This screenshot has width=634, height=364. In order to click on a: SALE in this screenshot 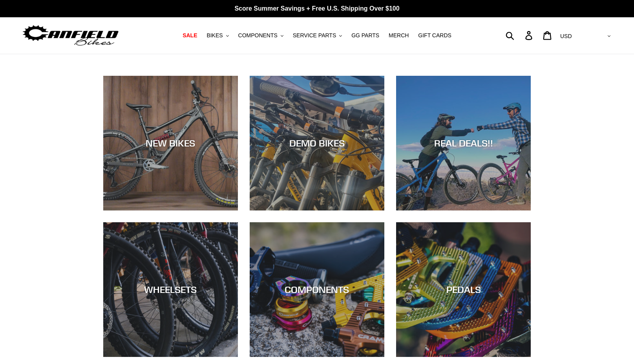, I will do `click(190, 35)`.